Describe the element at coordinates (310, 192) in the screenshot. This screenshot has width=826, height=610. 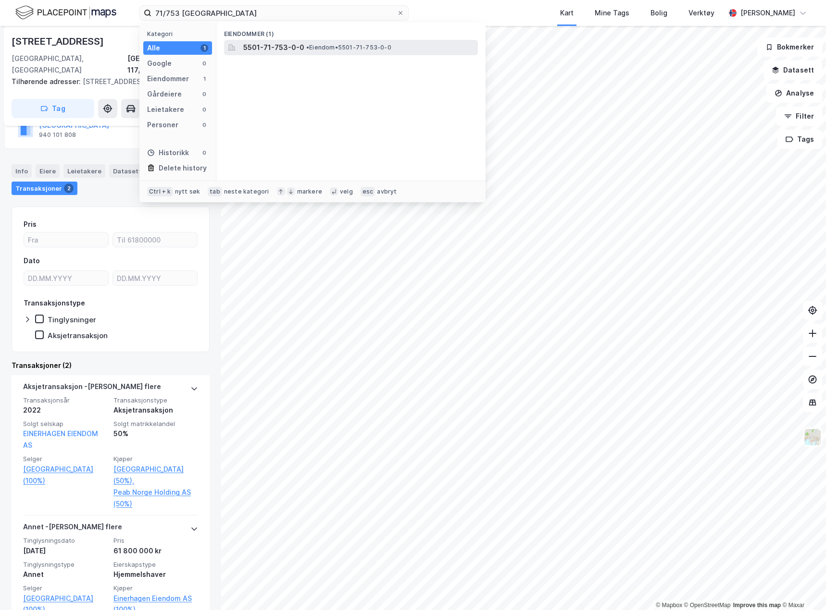
I see `div: markere` at that location.